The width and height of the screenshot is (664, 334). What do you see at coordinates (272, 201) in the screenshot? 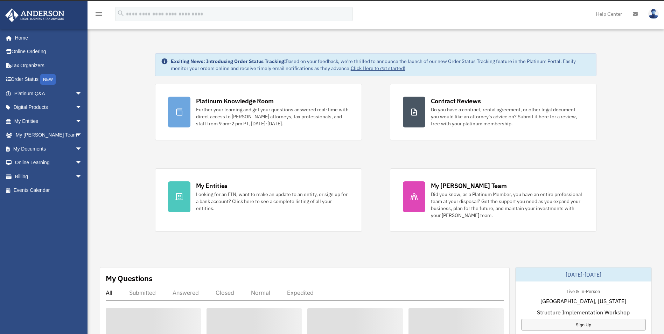
I see `div: Looking for an EIN, want to make an update to an entity, or sign up for a bank account? Click her...` at bounding box center [272, 201].